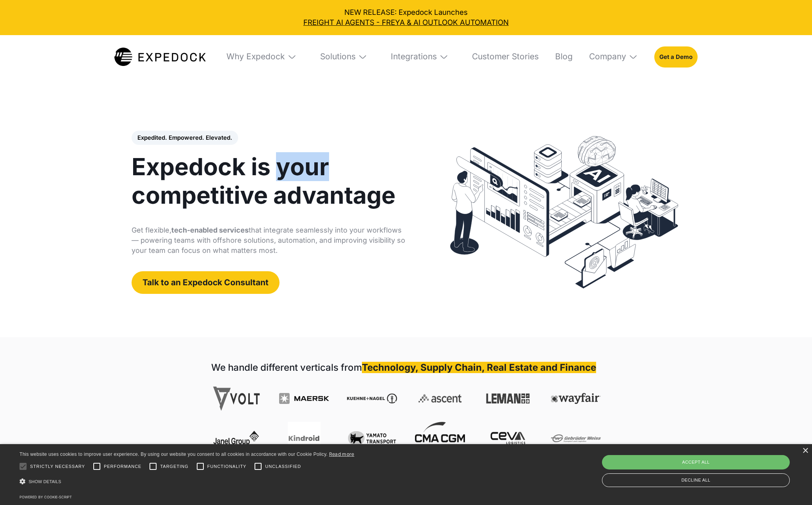 This screenshot has height=505, width=812. Describe the element at coordinates (793, 486) in the screenshot. I see `div: Widget de chat` at that location.